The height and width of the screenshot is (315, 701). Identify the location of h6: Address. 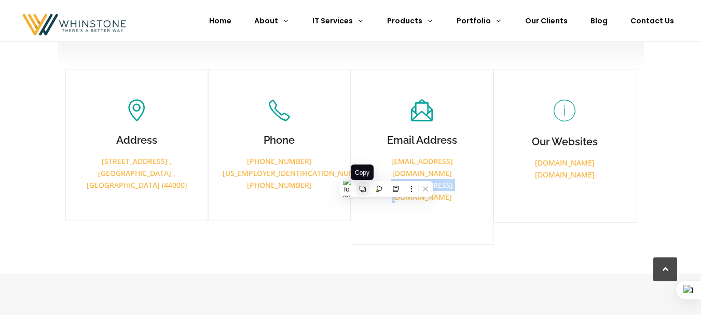
(136, 140).